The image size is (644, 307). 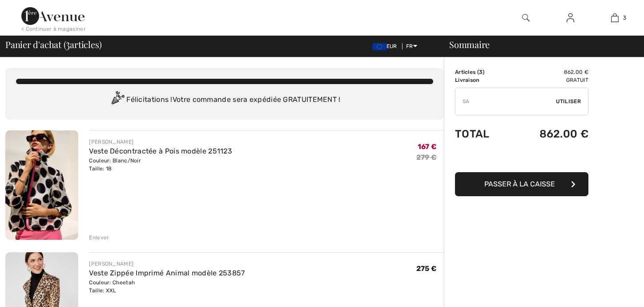 I want to click on a: Veste Décontractée à Pois modèle 251123, so click(x=161, y=151).